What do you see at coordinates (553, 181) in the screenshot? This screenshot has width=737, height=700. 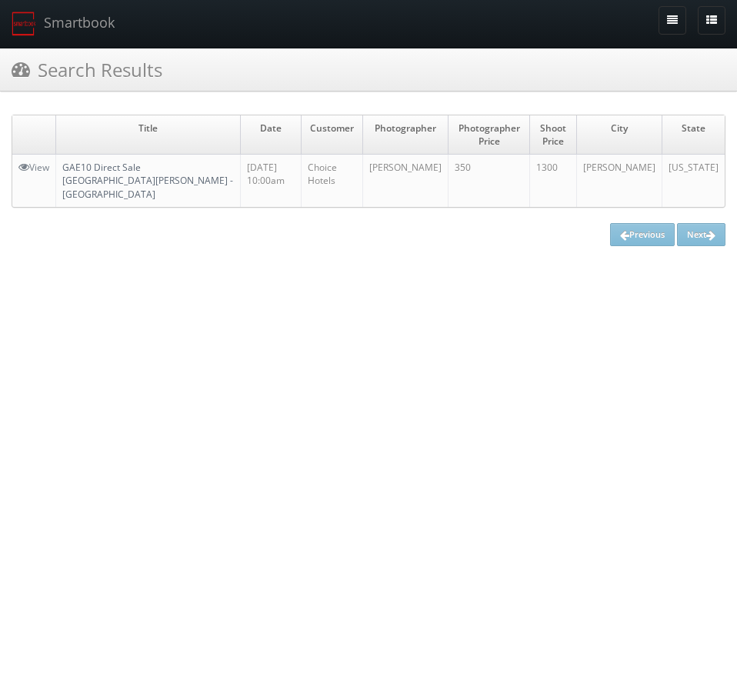 I see `td: 1300` at bounding box center [553, 181].